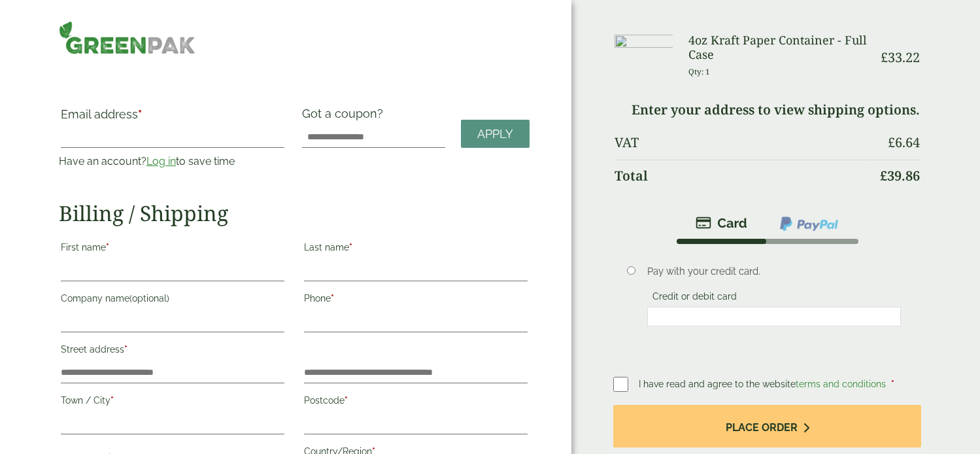 Image resolution: width=980 pixels, height=454 pixels. I want to click on button: Place order, so click(767, 426).